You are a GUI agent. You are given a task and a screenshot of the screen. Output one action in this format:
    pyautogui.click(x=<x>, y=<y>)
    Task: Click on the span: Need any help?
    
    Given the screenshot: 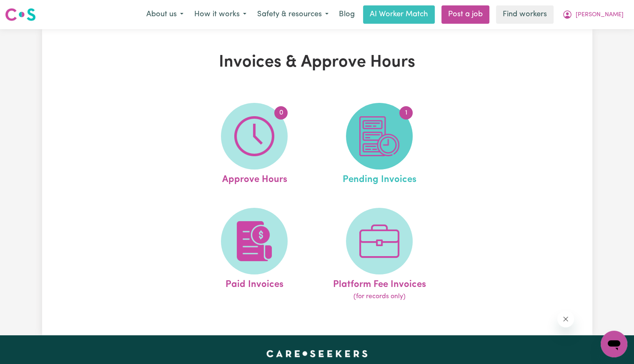 What is the action you would take?
    pyautogui.click(x=27, y=9)
    